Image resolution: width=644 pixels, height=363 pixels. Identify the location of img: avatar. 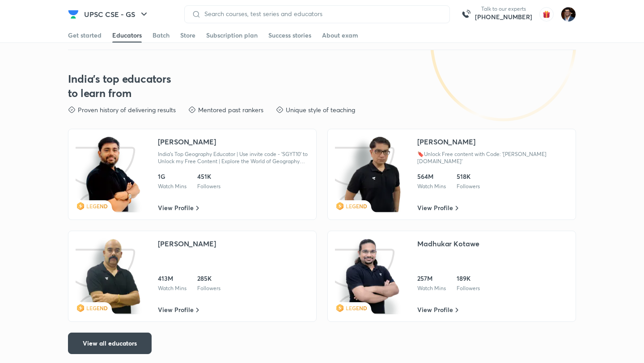
(547, 14).